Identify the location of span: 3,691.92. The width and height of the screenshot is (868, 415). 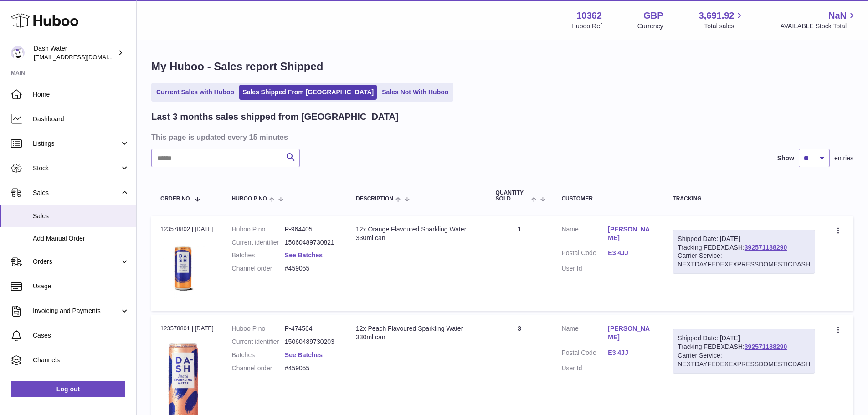
(717, 15).